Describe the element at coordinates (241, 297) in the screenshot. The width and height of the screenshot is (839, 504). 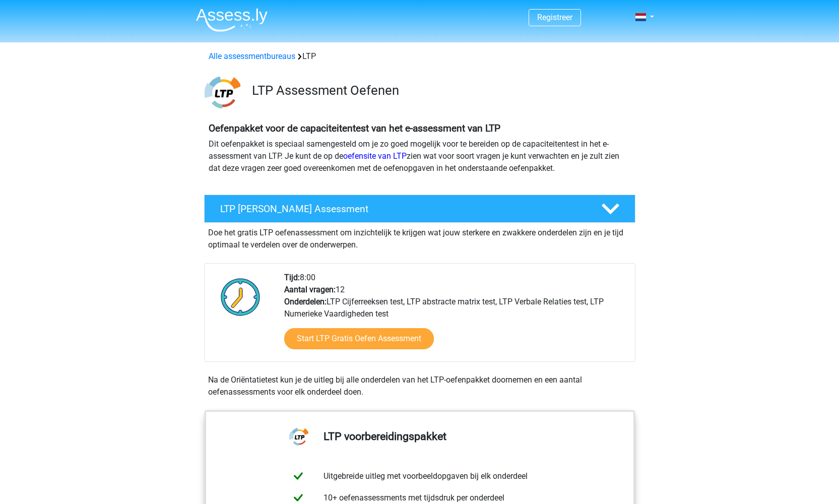
I see `img: Klok` at that location.